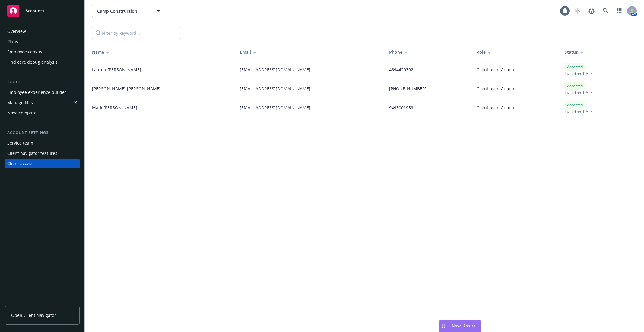 The height and width of the screenshot is (332, 644). I want to click on a: Plans, so click(42, 41).